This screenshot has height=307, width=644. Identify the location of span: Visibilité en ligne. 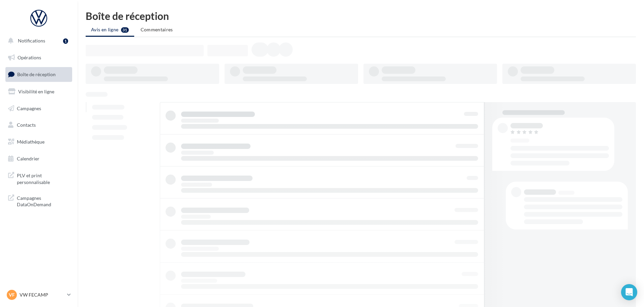
(36, 92).